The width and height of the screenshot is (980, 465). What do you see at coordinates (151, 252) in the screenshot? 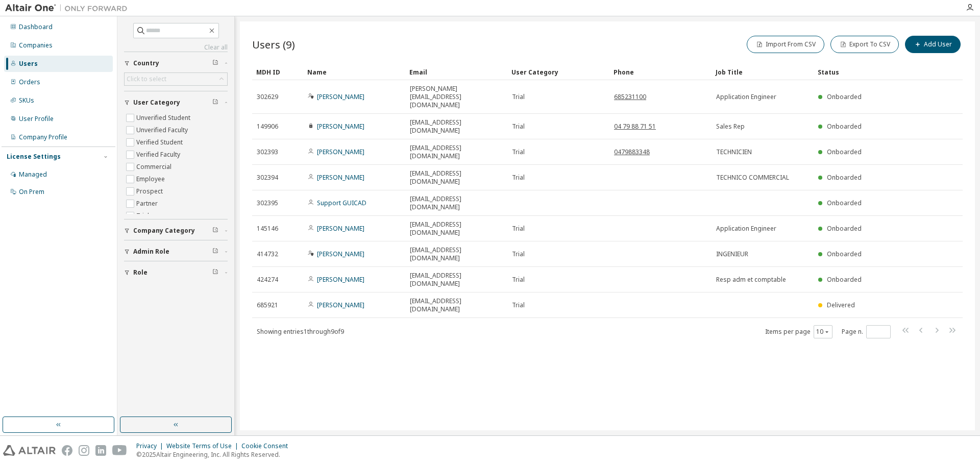
I see `span: Admin Role` at bounding box center [151, 252].